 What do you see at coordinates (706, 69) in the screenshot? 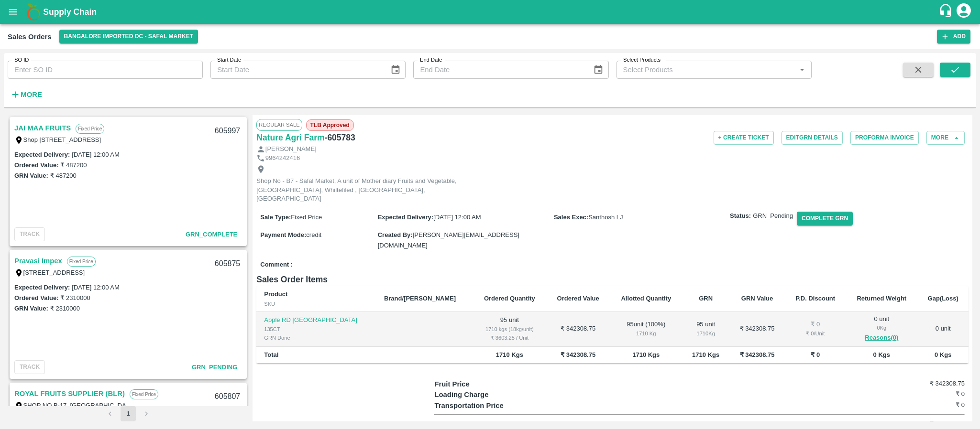
I see `input: Select Products` at bounding box center [706, 69].